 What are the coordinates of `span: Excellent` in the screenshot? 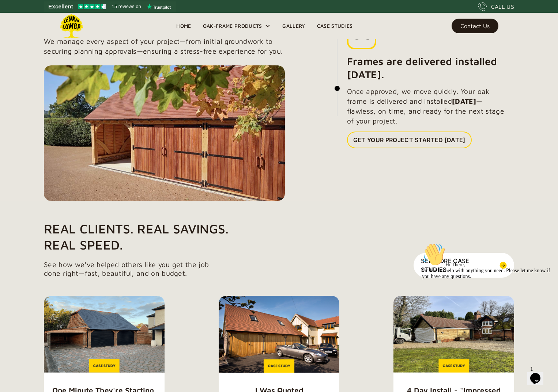 It's located at (61, 7).